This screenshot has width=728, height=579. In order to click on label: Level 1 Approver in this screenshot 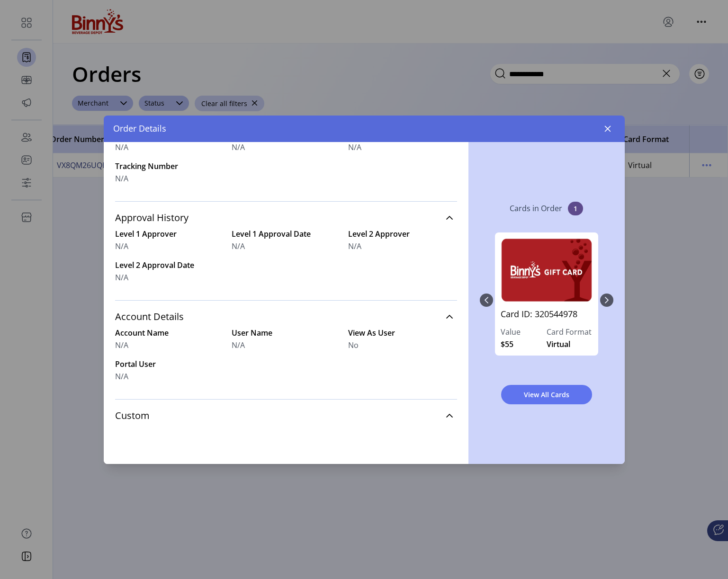, I will do `click(169, 234)`.